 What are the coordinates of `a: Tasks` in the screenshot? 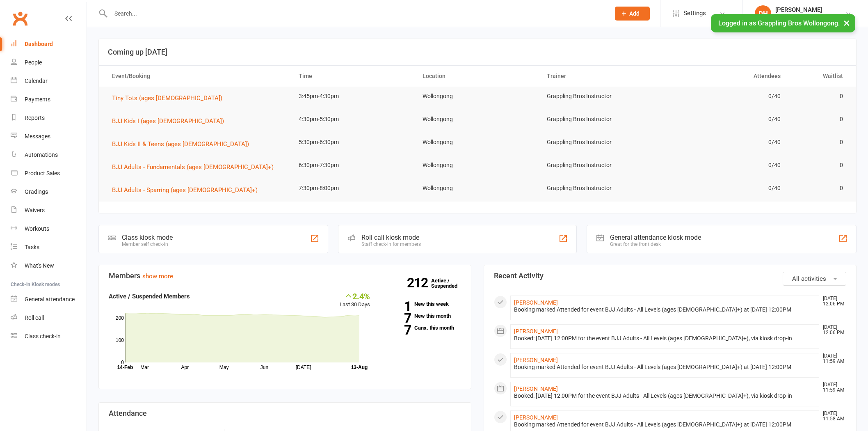 It's located at (49, 247).